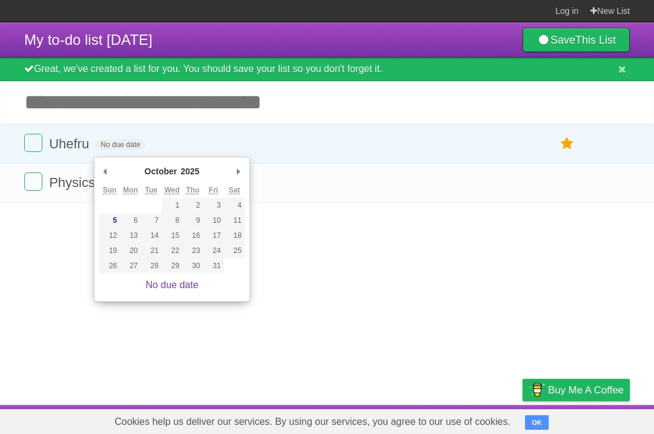 The height and width of the screenshot is (434, 654). Describe the element at coordinates (105, 171) in the screenshot. I see `button: Previous Month` at that location.